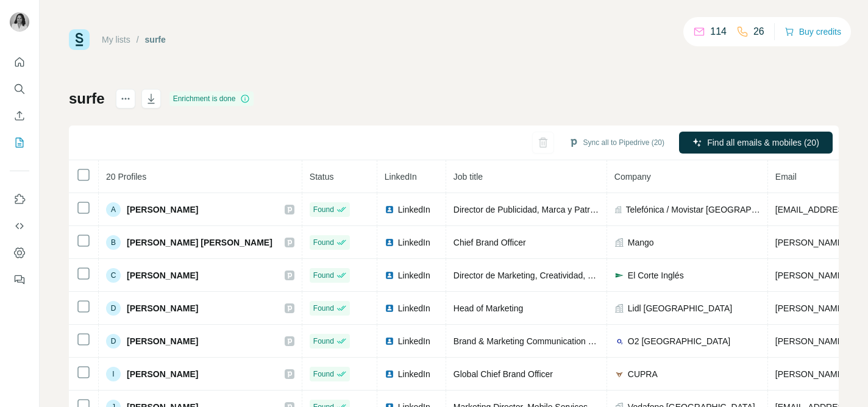 The height and width of the screenshot is (407, 868). I want to click on span: Chief Brand Officer, so click(489, 242).